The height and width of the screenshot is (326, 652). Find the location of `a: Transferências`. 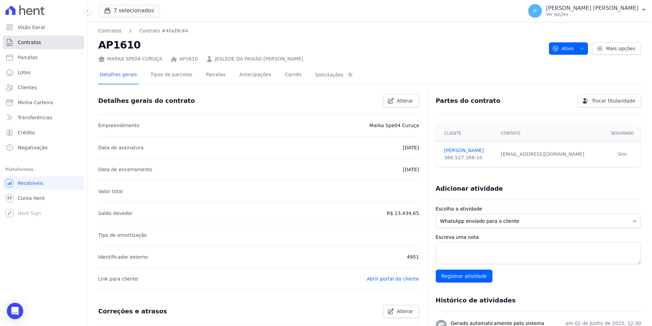

a: Transferências is located at coordinates (43, 117).